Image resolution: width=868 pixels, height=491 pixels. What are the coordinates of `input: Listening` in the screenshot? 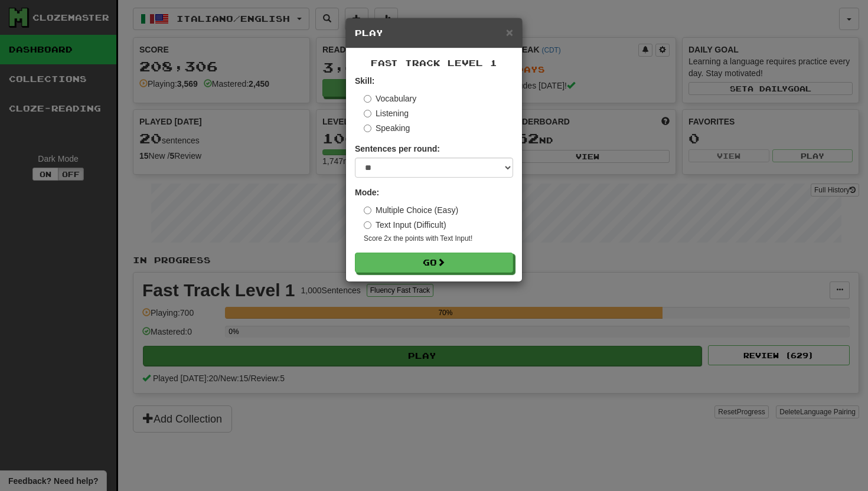 It's located at (367, 113).